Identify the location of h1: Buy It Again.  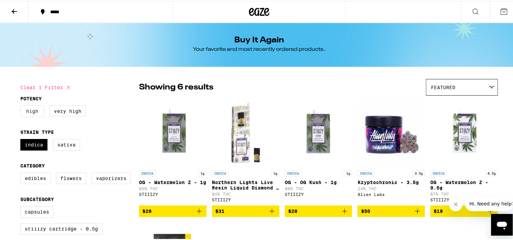
(259, 39).